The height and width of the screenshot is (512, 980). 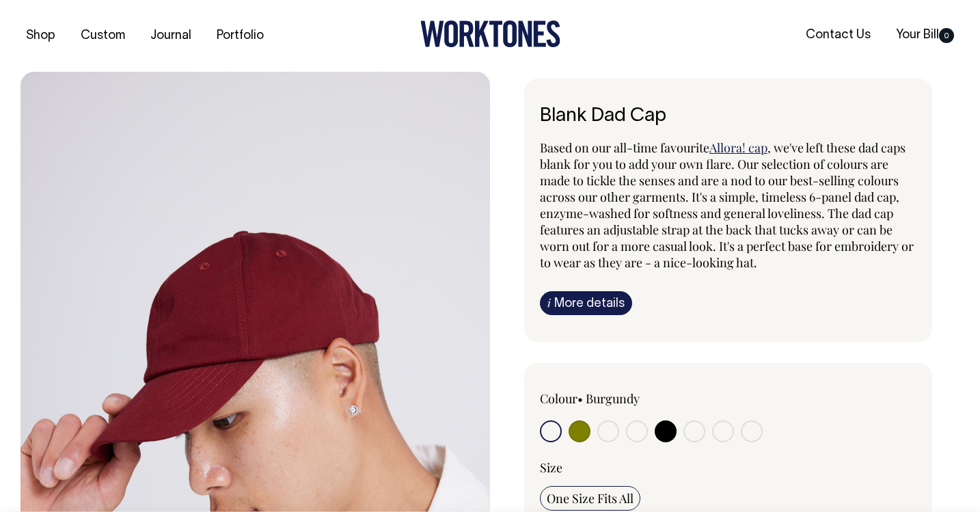 What do you see at coordinates (585, 303) in the screenshot?
I see `a: iMore details` at bounding box center [585, 303].